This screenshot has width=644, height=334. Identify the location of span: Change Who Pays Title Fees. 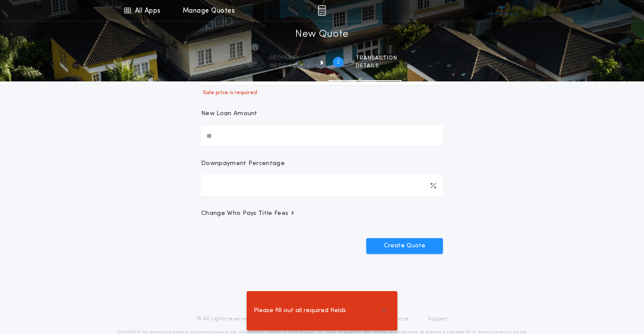
(248, 214).